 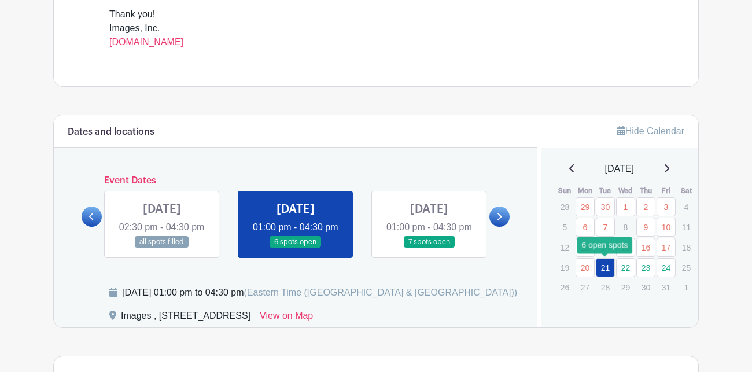 I want to click on a: 21, so click(x=605, y=267).